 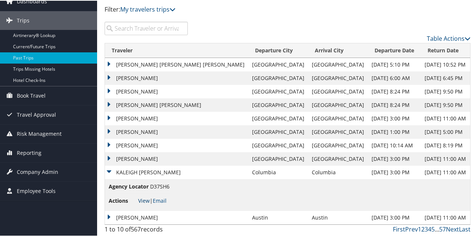 What do you see at coordinates (430, 228) in the screenshot?
I see `a: 4` at bounding box center [430, 228].